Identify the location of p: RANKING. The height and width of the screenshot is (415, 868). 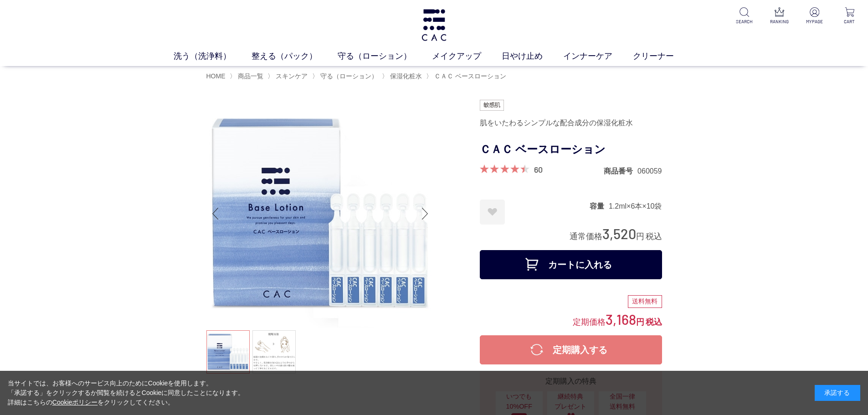
(779, 21).